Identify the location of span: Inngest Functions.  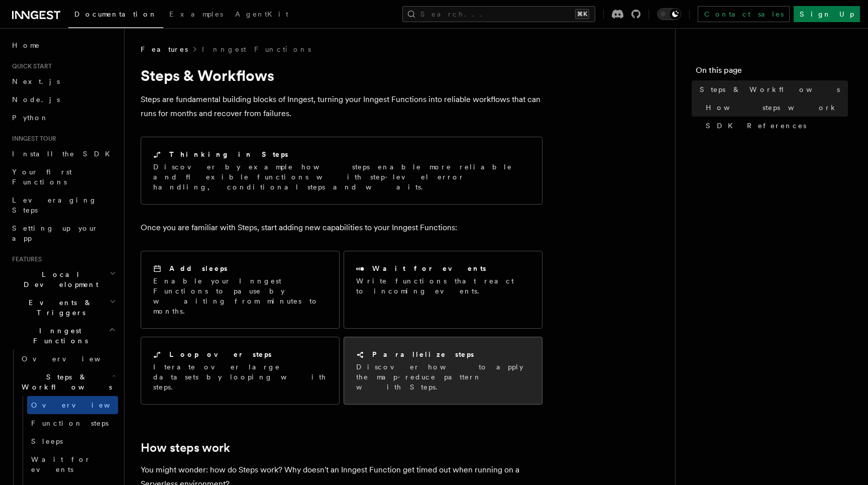
(58, 336).